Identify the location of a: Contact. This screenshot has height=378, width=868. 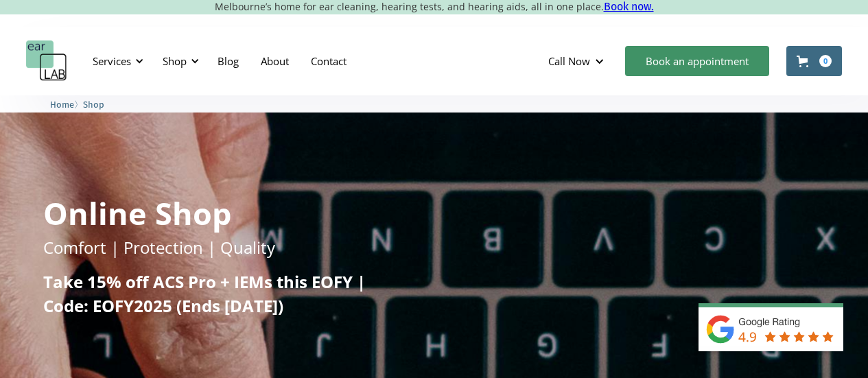
(328, 61).